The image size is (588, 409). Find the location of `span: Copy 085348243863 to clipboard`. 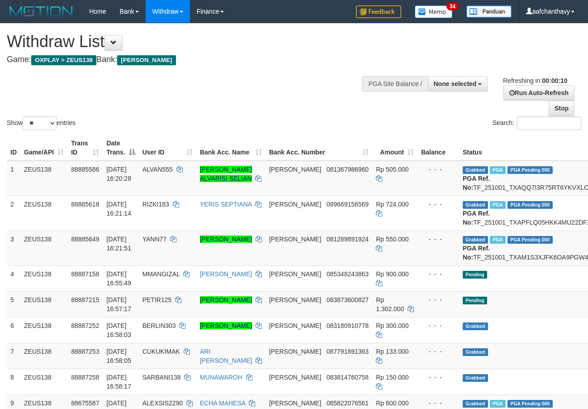

span: Copy 085348243863 to clipboard is located at coordinates (347, 274).